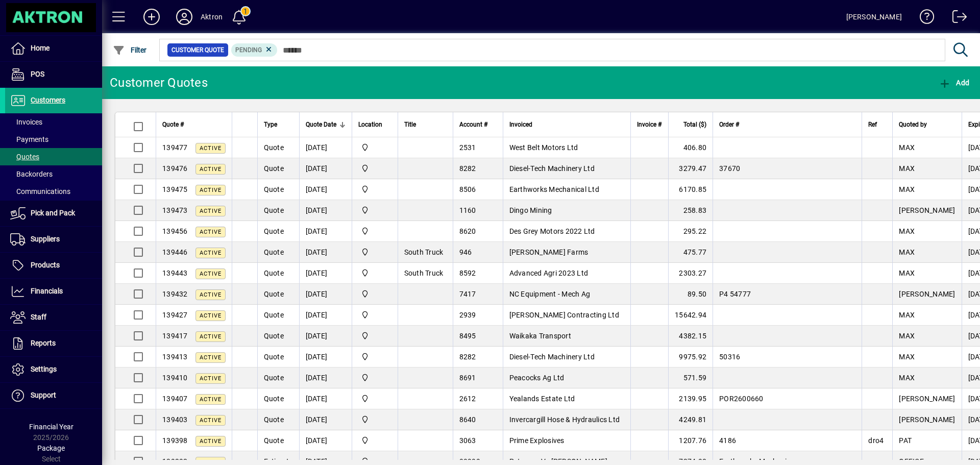 This screenshot has height=465, width=980. What do you see at coordinates (741, 399) in the screenshot?
I see `span: POR2600660` at bounding box center [741, 399].